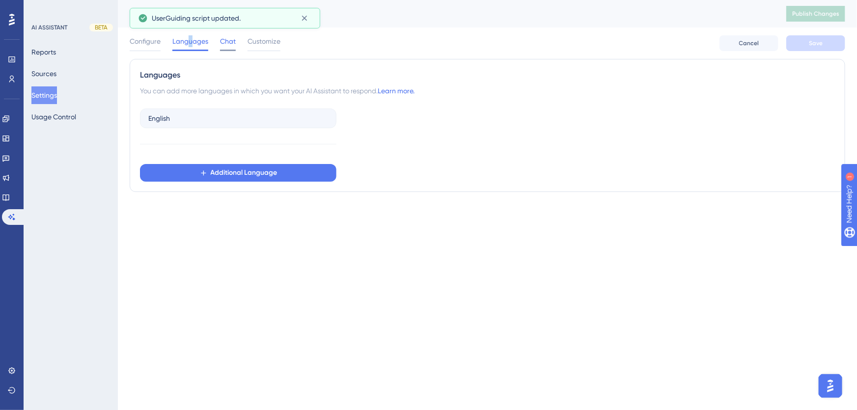 This screenshot has height=410, width=857. I want to click on span: Customize, so click(264, 41).